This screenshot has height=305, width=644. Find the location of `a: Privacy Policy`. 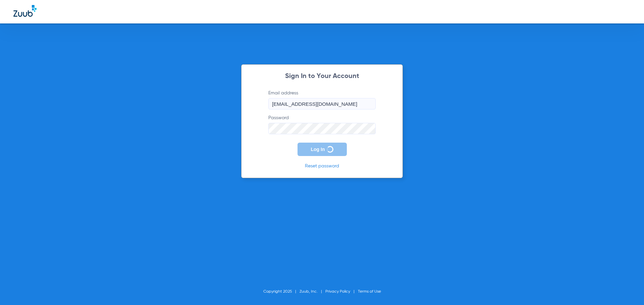

a: Privacy Policy is located at coordinates (338, 292).